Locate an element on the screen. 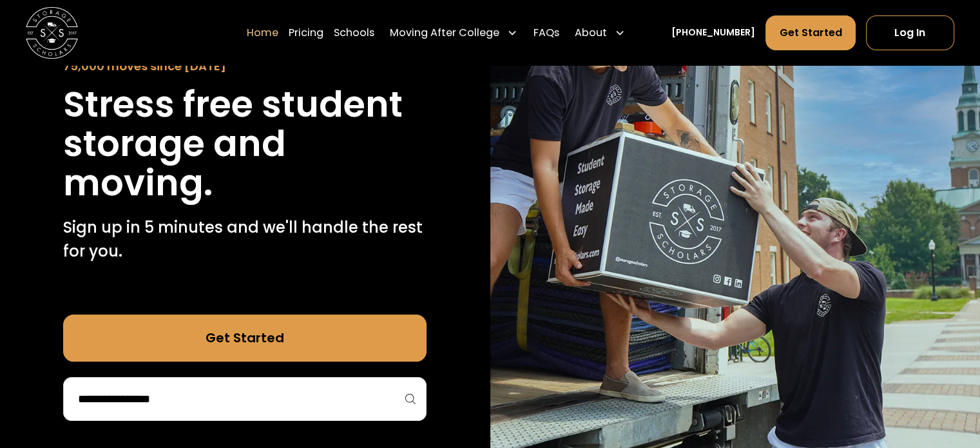 The image size is (980, 448). a: Schools is located at coordinates (354, 33).